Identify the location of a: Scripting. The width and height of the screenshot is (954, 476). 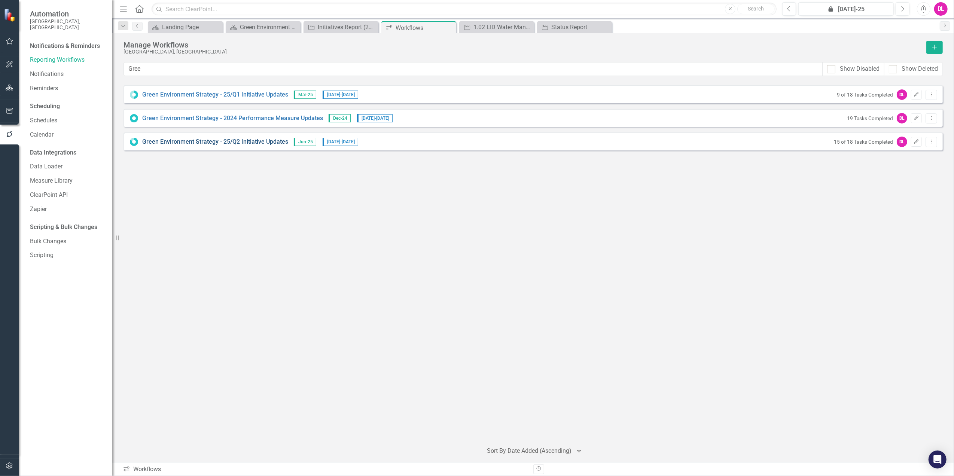
(67, 255).